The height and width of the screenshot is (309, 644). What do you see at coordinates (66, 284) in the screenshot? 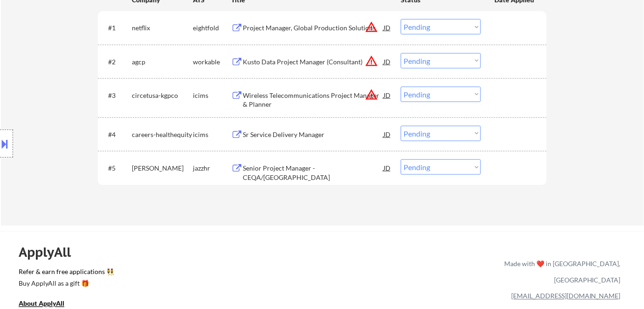
I see `a: Buy ApplyAll as a gift 🎁` at bounding box center [66, 284].